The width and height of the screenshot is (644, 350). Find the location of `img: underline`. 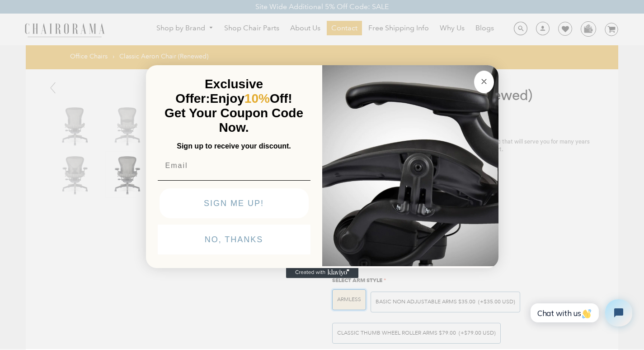

img: underline is located at coordinates (234, 180).